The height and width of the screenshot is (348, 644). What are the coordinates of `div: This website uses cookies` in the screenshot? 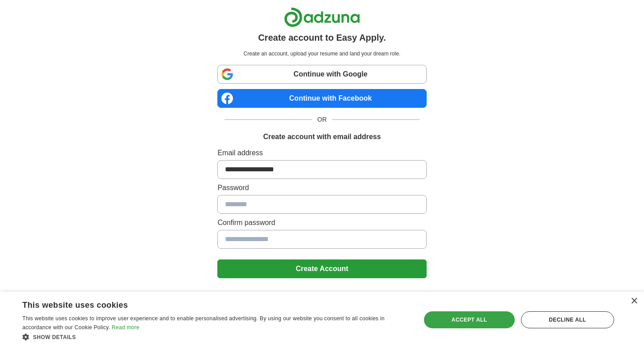 It's located at (204, 304).